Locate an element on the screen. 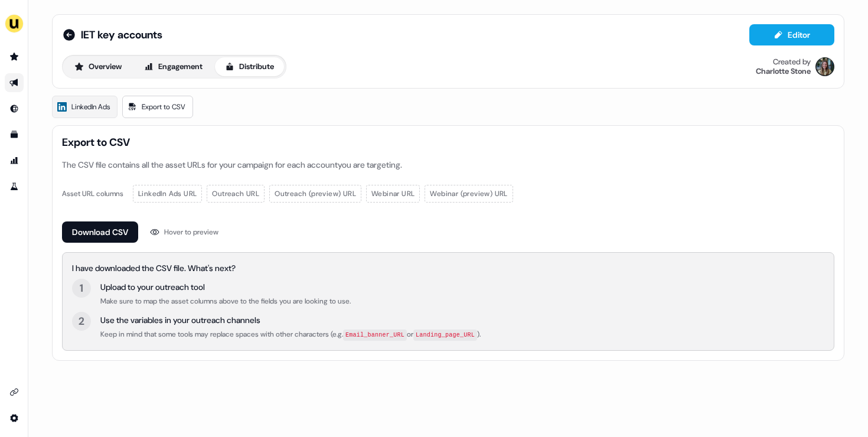 This screenshot has height=437, width=868. span: Webinar (preview) URL is located at coordinates (468, 194).